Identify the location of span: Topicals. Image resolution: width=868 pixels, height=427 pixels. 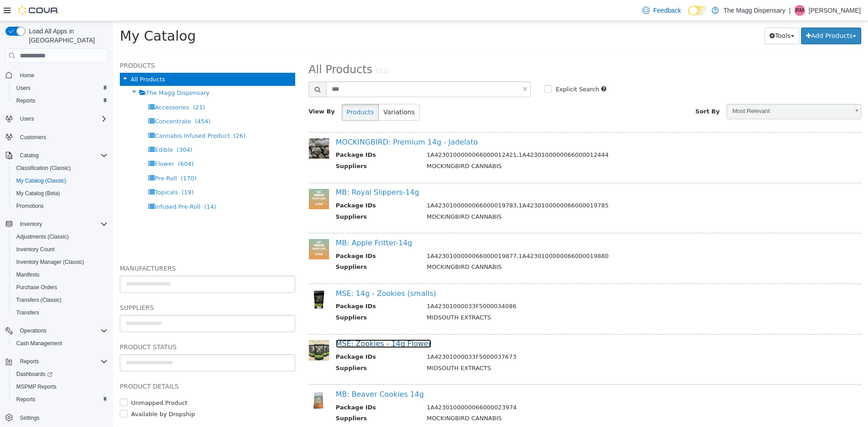
(53, 170).